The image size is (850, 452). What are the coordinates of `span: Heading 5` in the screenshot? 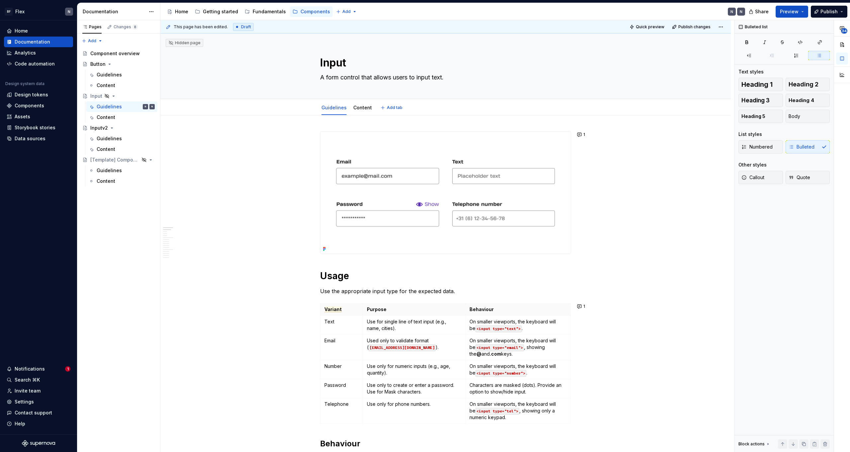 It's located at (754, 116).